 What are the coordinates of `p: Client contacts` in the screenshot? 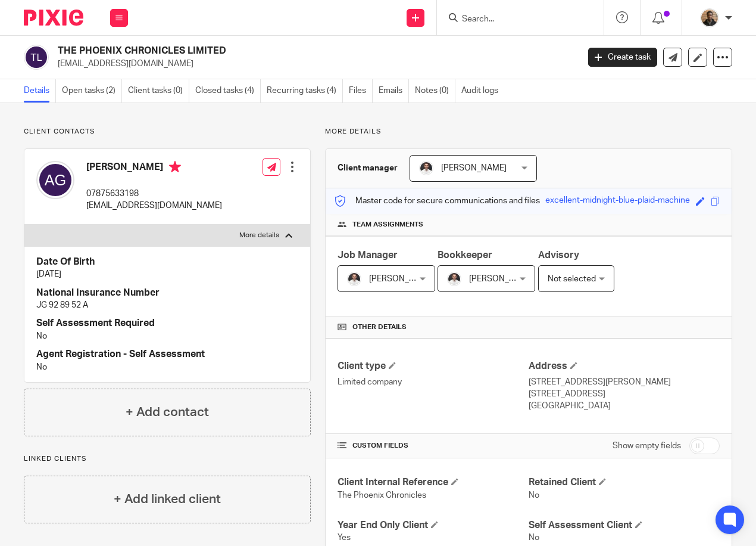 It's located at (168, 132).